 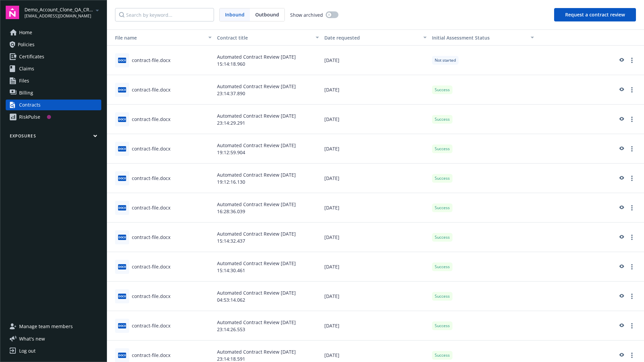 I want to click on span: Files, so click(x=24, y=81).